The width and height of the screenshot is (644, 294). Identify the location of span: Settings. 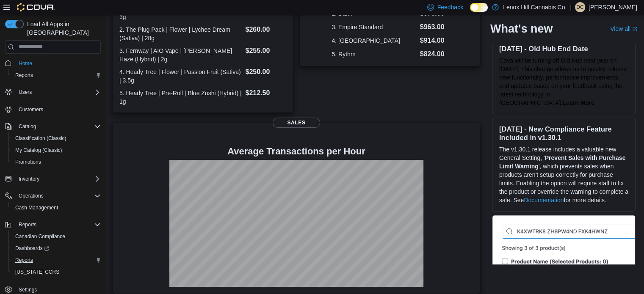
(28, 290).